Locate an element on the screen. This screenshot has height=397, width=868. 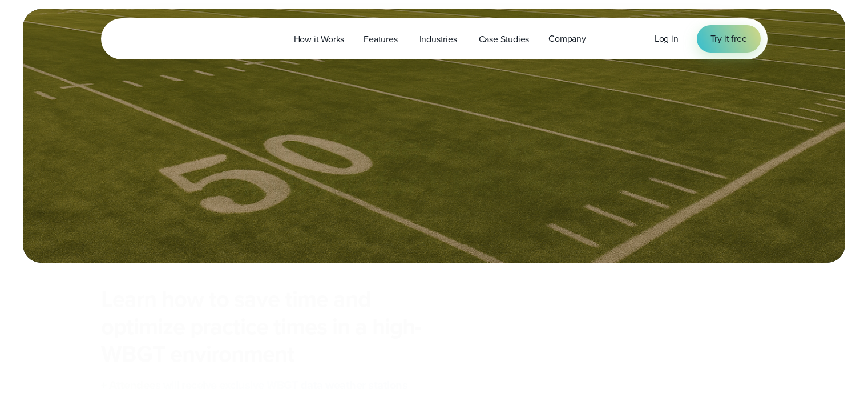
a: How it Works is located at coordinates (319, 38).